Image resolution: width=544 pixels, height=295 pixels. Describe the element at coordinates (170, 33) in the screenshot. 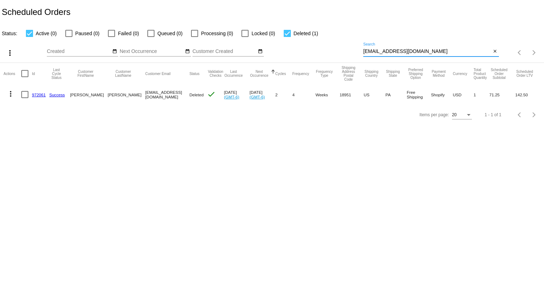

I see `span: Queued (0)` at that location.